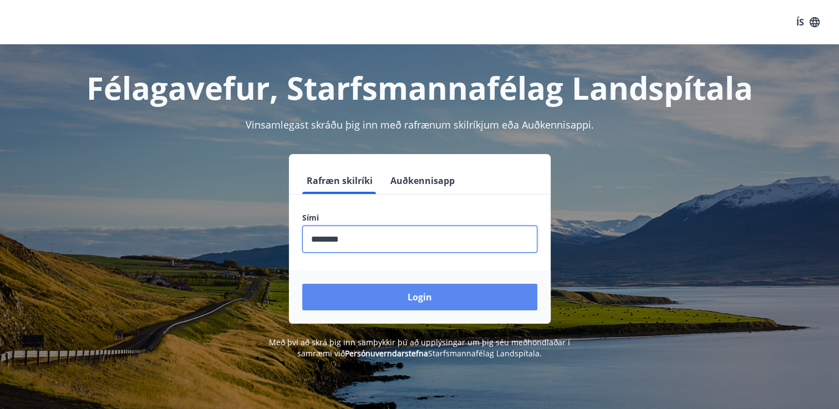  I want to click on button: Auðkennisapp, so click(422, 181).